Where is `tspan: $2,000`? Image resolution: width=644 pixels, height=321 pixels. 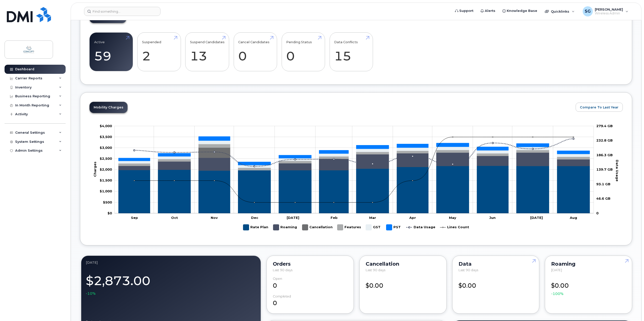 tspan: $2,000 is located at coordinates (106, 169).